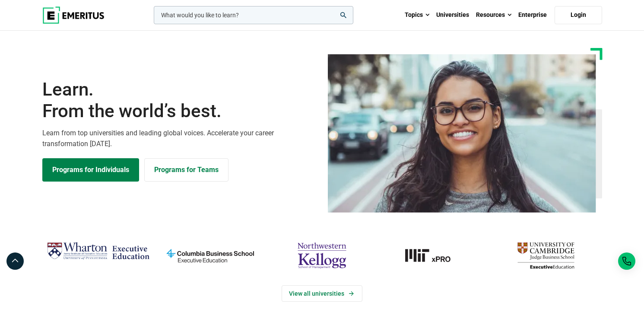 Image resolution: width=644 pixels, height=313 pixels. I want to click on a: Explore for Business, so click(186, 170).